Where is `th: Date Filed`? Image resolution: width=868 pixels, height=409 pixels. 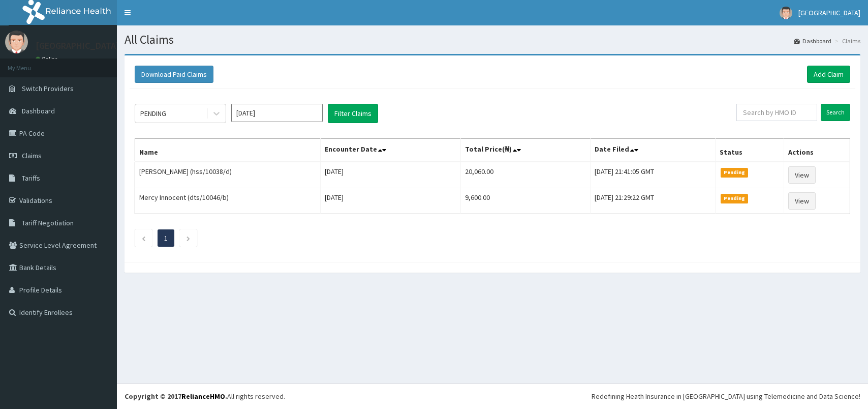
th: Date Filed is located at coordinates (653, 150).